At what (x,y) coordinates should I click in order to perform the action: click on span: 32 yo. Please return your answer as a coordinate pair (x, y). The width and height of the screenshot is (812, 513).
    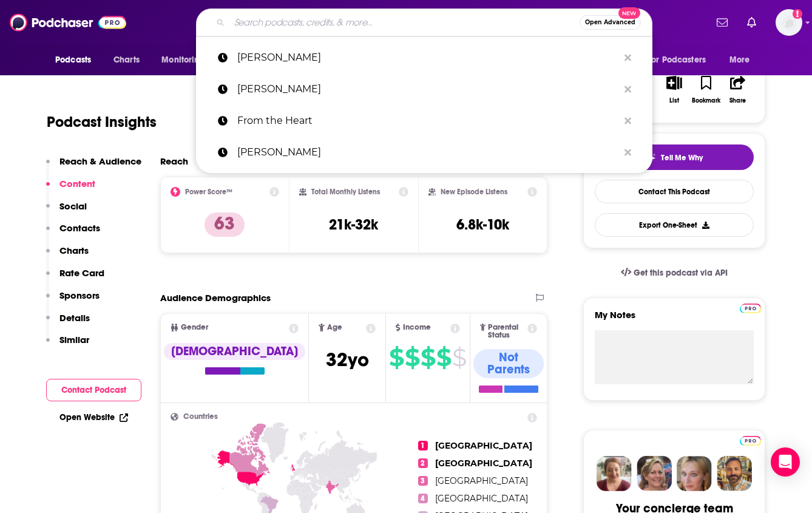
    Looking at the image, I should click on (347, 360).